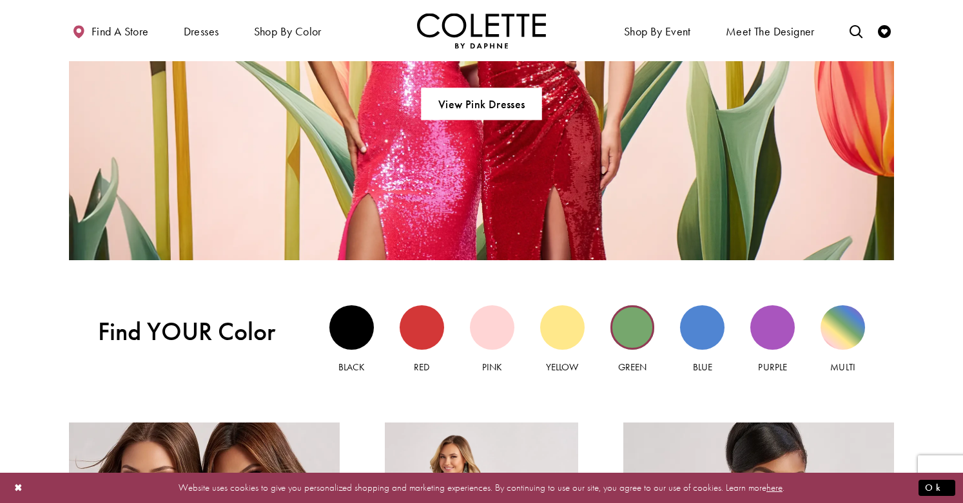  Describe the element at coordinates (774, 488) in the screenshot. I see `a: here` at that location.